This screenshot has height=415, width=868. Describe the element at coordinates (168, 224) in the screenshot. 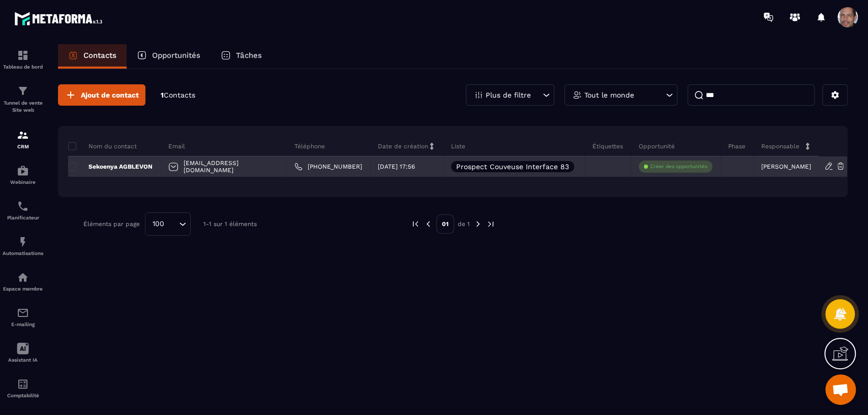

I see `div: Search for option` at that location.